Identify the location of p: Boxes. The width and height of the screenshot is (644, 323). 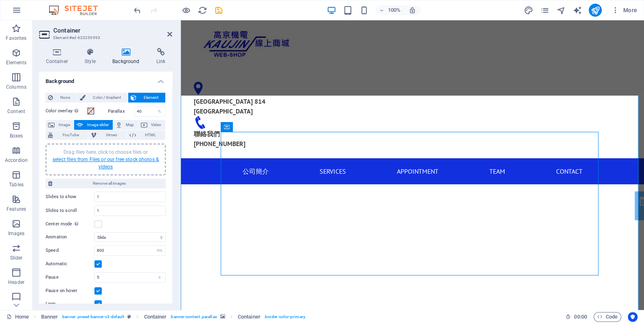
(16, 136).